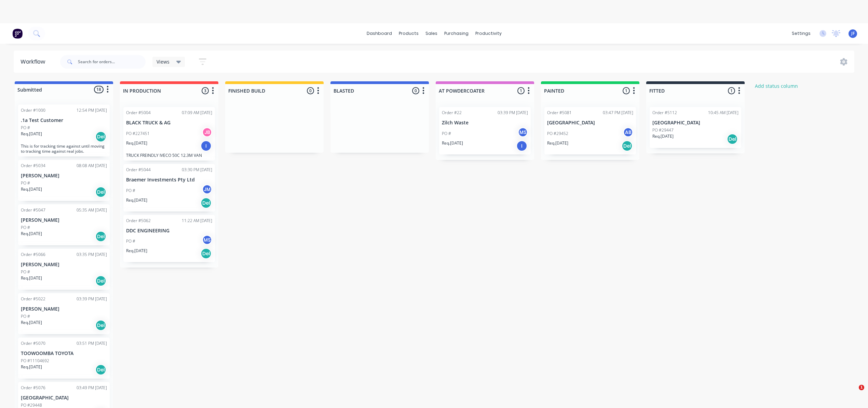  Describe the element at coordinates (452, 113) in the screenshot. I see `div: Order #22` at that location.